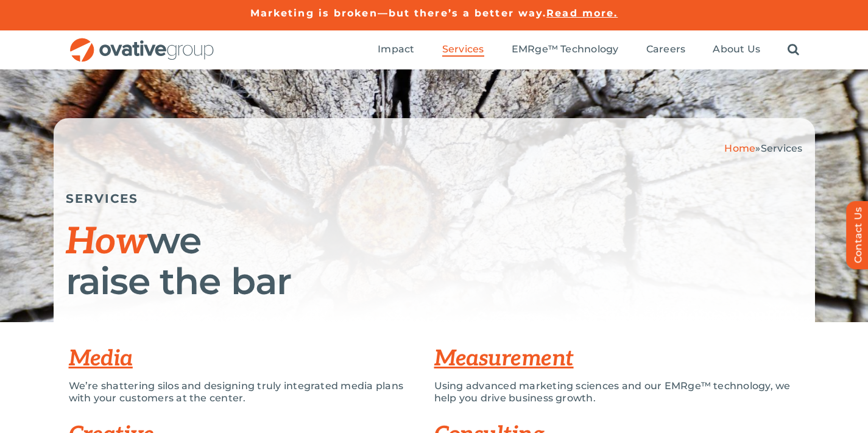 This screenshot has height=433, width=868. What do you see at coordinates (106, 242) in the screenshot?
I see `span: How` at bounding box center [106, 242].